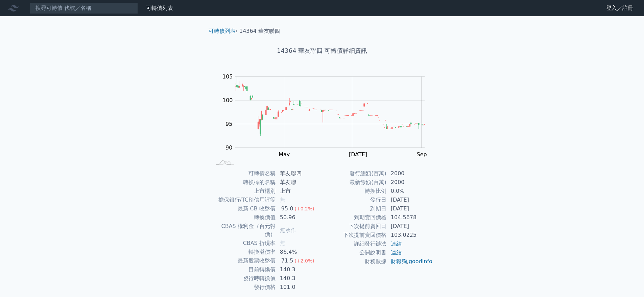 The width and height of the screenshot is (644, 297). What do you see at coordinates (243, 243) in the screenshot?
I see `td: CBAS 折現率` at bounding box center [243, 243].